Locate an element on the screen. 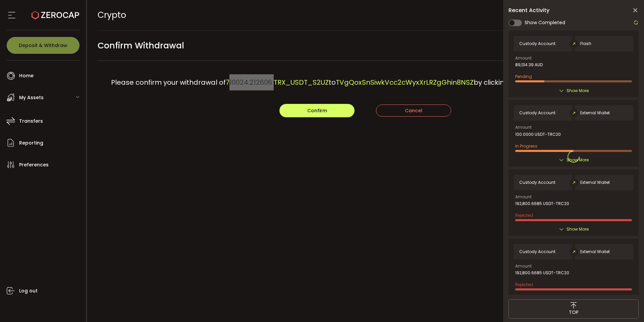  span: Confirm is located at coordinates (317, 111).